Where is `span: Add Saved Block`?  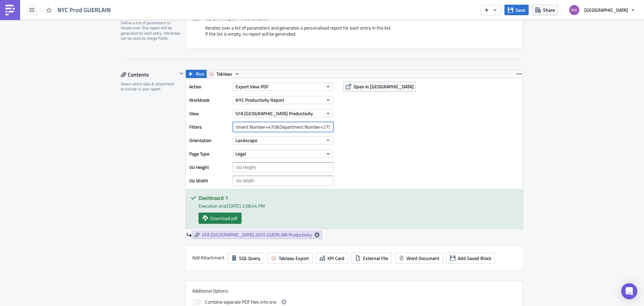
span: Add Saved Block is located at coordinates (475, 258).